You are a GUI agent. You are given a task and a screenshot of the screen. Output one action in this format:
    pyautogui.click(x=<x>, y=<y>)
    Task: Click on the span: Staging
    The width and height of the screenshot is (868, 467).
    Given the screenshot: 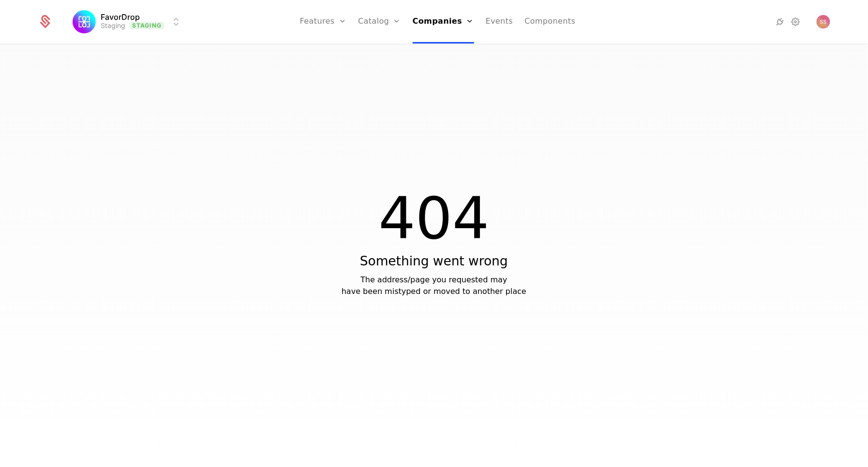 What is the action you would take?
    pyautogui.click(x=147, y=25)
    